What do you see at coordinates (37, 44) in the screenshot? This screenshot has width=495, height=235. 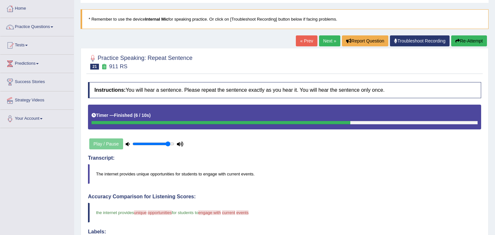 I see `a: Tests` at bounding box center [37, 44].